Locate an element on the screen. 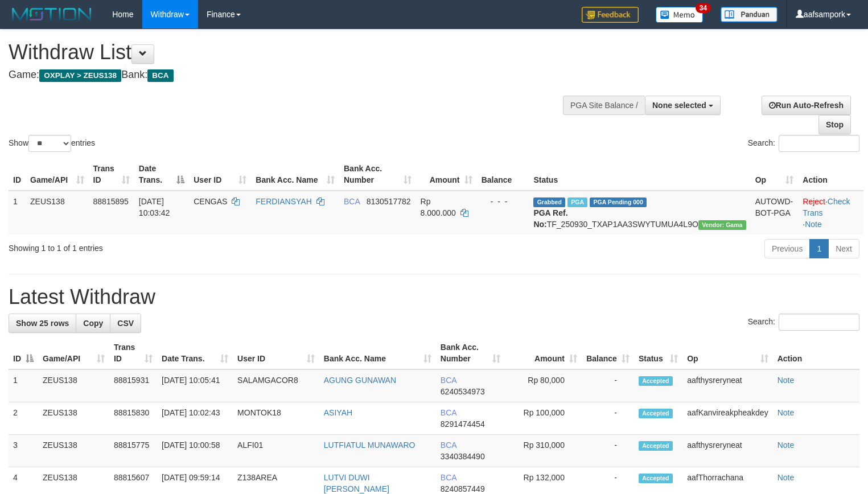  td: Rp 310,000 is located at coordinates (543, 451).